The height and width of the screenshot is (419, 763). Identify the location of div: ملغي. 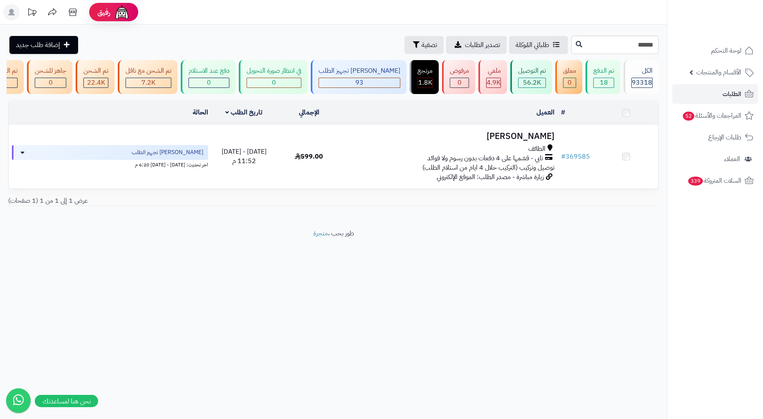
(494, 71).